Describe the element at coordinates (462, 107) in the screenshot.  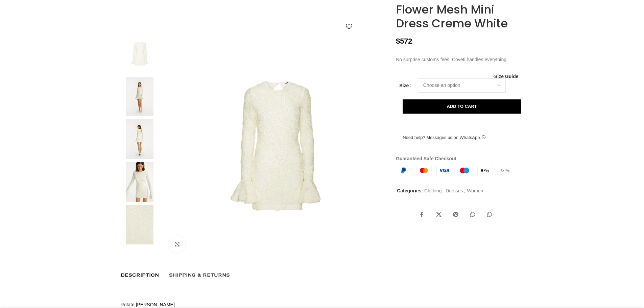
I see `button: Add to cart` at that location.